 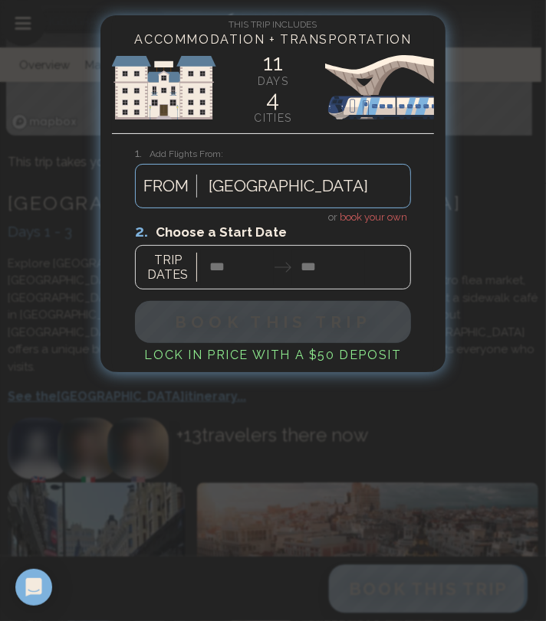 I want to click on img: European Sights, so click(x=273, y=87).